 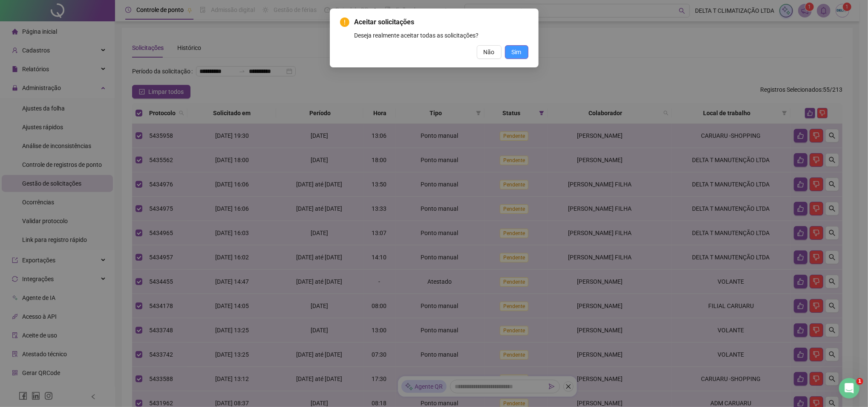 I want to click on span: Aceitar solicitações, so click(x=441, y=22).